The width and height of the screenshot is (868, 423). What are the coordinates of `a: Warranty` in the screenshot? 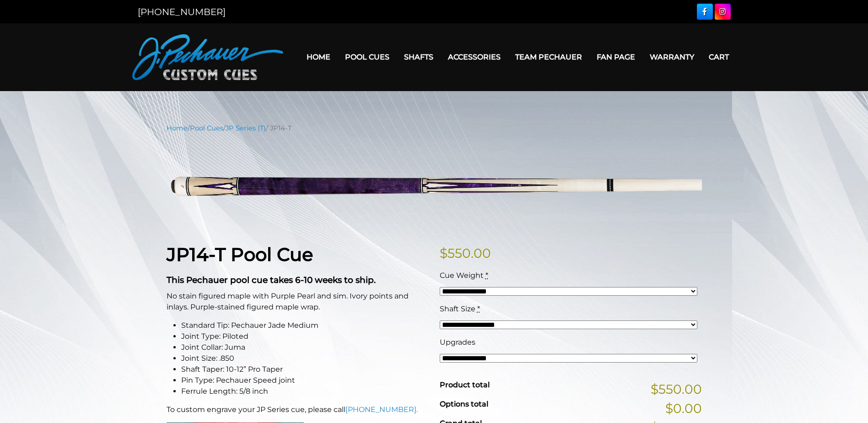 It's located at (672, 57).